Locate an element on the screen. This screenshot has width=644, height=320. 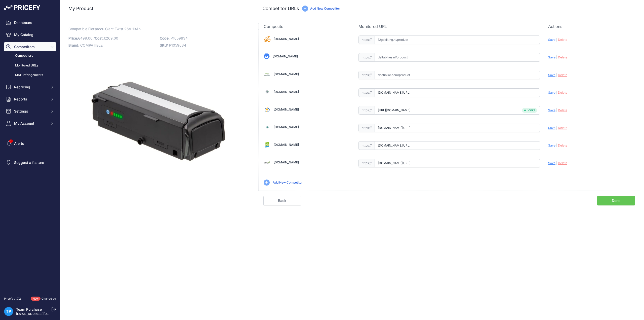
input: e-bikeaccuspecialist.nl/product is located at coordinates (457, 110).